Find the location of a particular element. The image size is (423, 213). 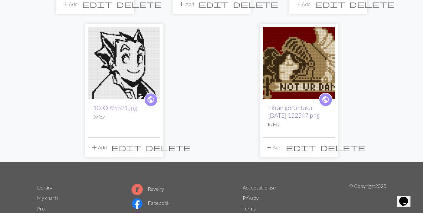

a: Ravelry is located at coordinates (148, 188).